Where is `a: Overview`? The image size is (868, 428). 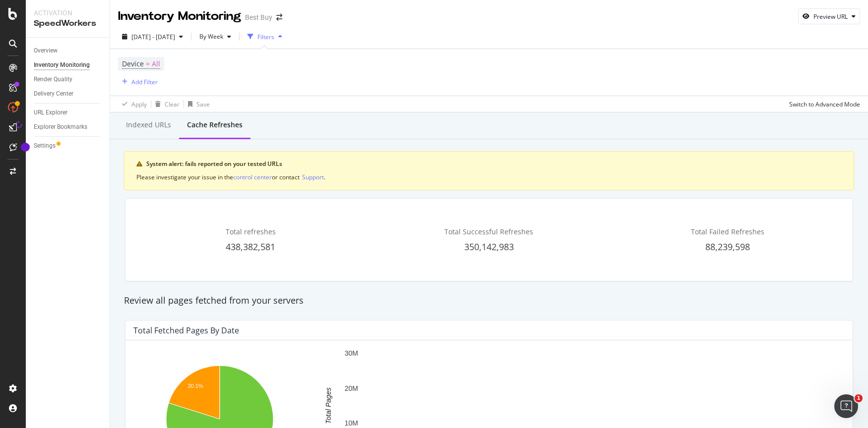 a: Overview is located at coordinates (68, 50).